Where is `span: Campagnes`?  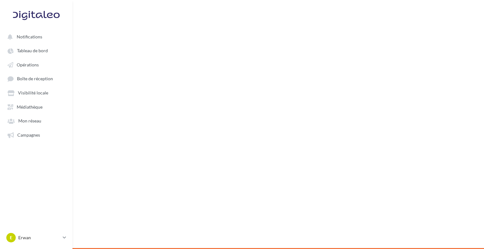
span: Campagnes is located at coordinates (29, 135).